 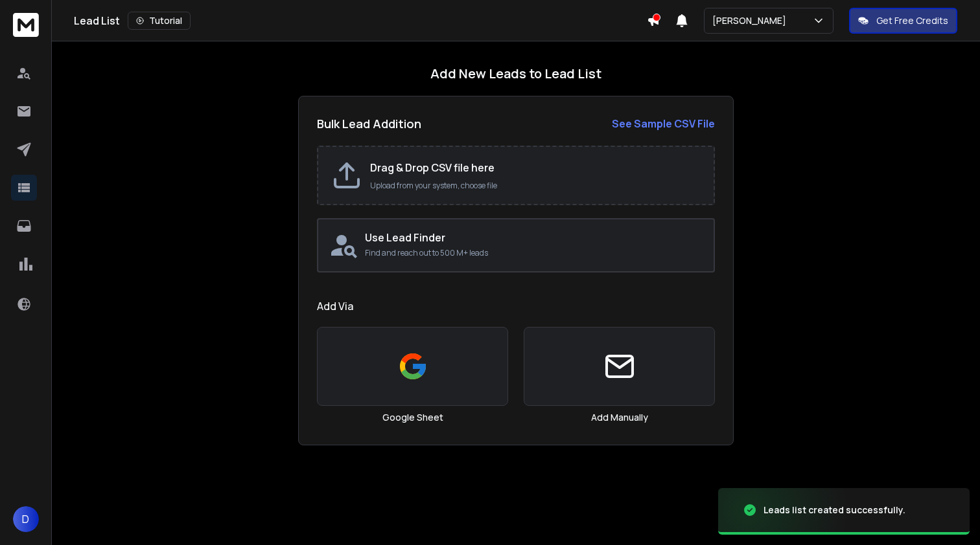 What do you see at coordinates (903, 21) in the screenshot?
I see `button: Get Free Credits` at bounding box center [903, 21].